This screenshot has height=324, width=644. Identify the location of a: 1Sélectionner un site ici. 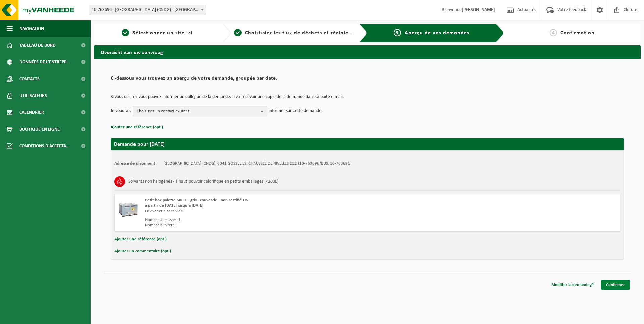
(157, 33).